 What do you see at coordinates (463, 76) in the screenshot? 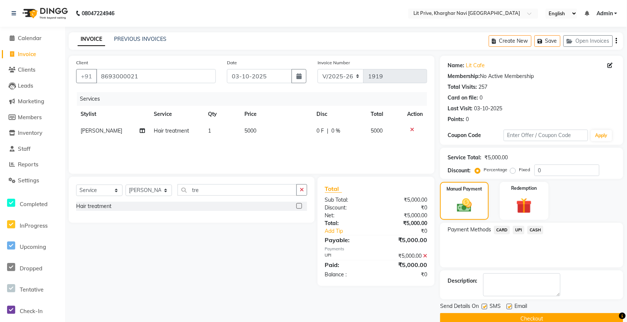
I see `div: Membership:` at bounding box center [463, 76].